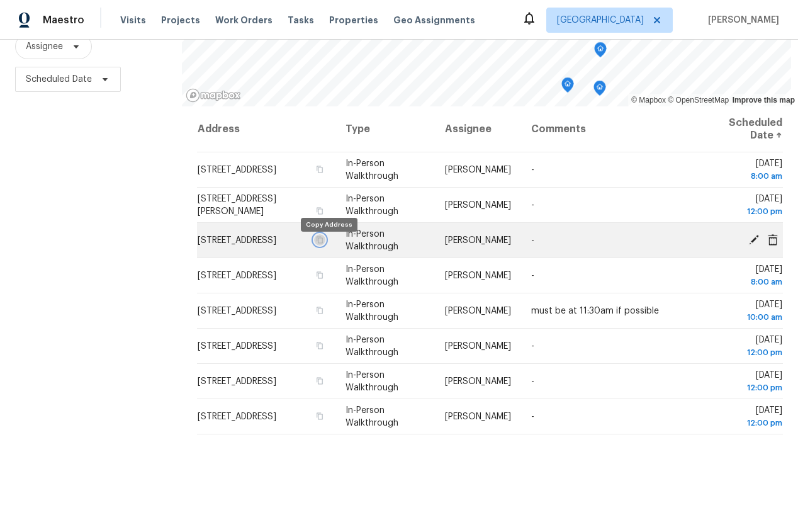 This screenshot has width=798, height=532. I want to click on th: Address, so click(267, 129).